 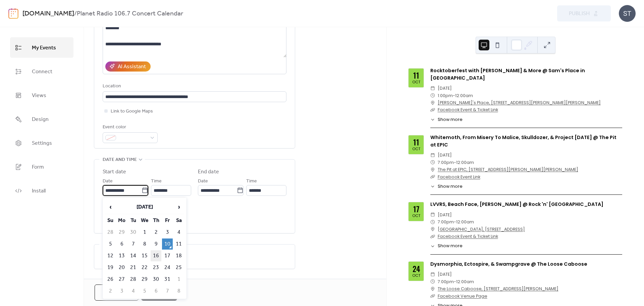 I want to click on td: 11, so click(x=179, y=244).